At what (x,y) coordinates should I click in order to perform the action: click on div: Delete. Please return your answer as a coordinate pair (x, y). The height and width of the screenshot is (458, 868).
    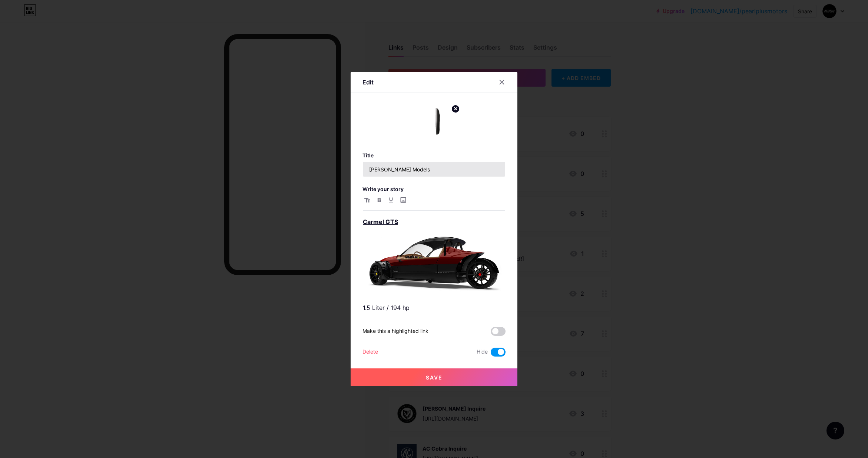
    Looking at the image, I should click on (370, 352).